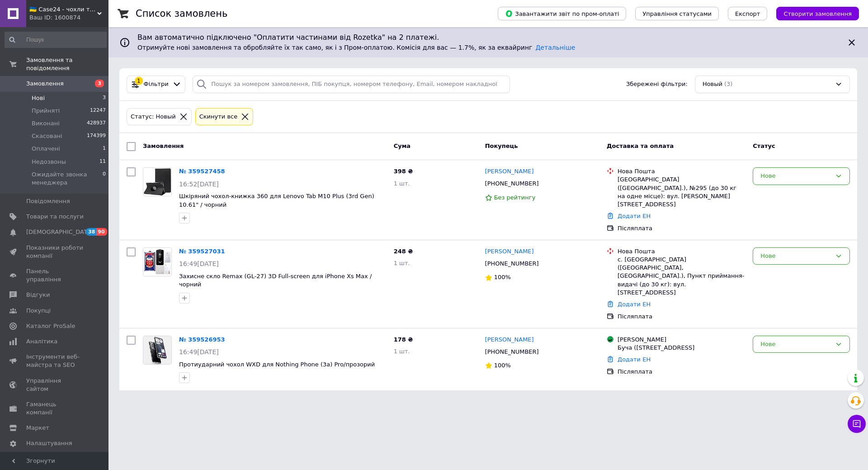 The width and height of the screenshot is (868, 470). What do you see at coordinates (202, 171) in the screenshot?
I see `a: № 359527458` at bounding box center [202, 171].